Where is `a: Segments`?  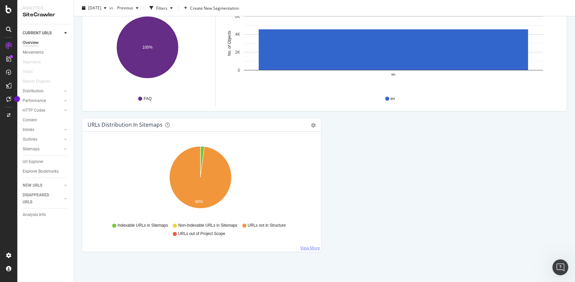 a: Segments is located at coordinates (35, 62).